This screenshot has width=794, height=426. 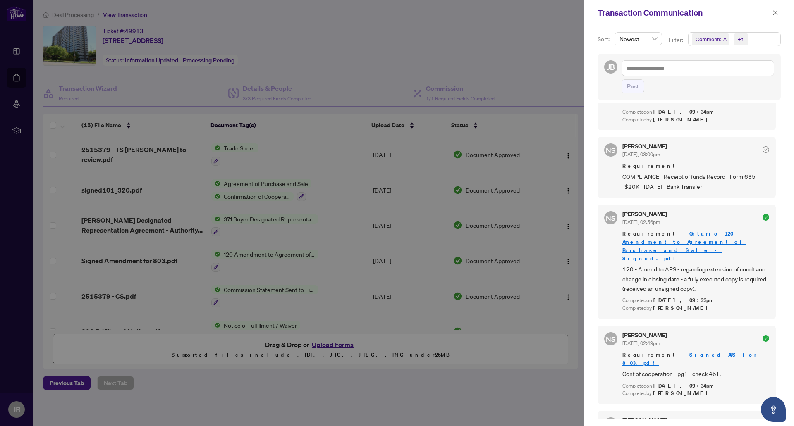 I want to click on a: Signed APS for 803.pdf, so click(x=690, y=359).